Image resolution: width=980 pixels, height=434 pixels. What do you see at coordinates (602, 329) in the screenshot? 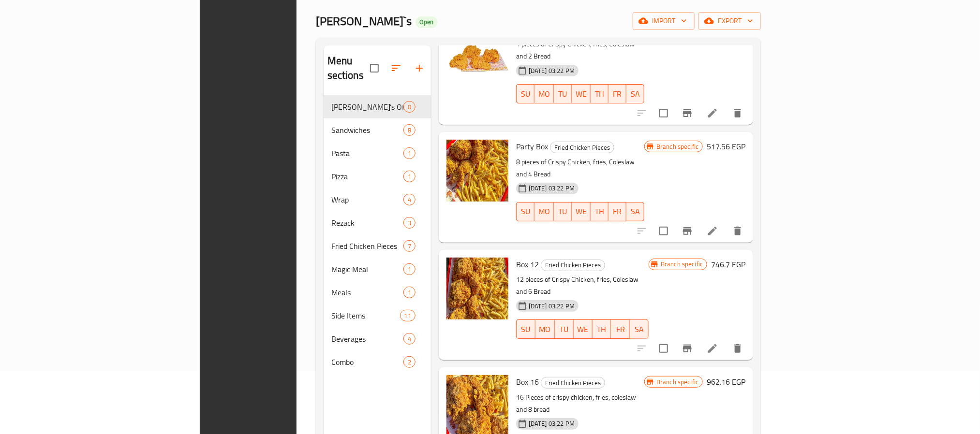
I see `button: TH` at bounding box center [602, 329].